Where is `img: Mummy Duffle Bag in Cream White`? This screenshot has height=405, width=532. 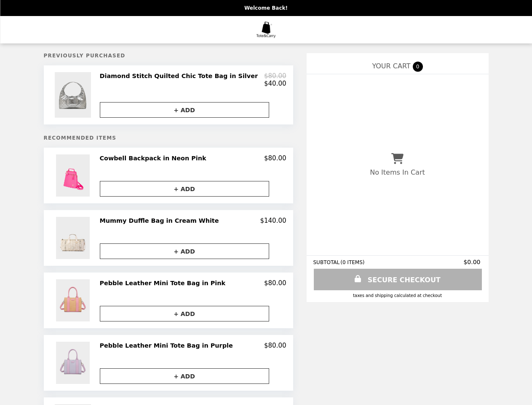 img: Mummy Duffle Bag in Cream White is located at coordinates (74, 238).